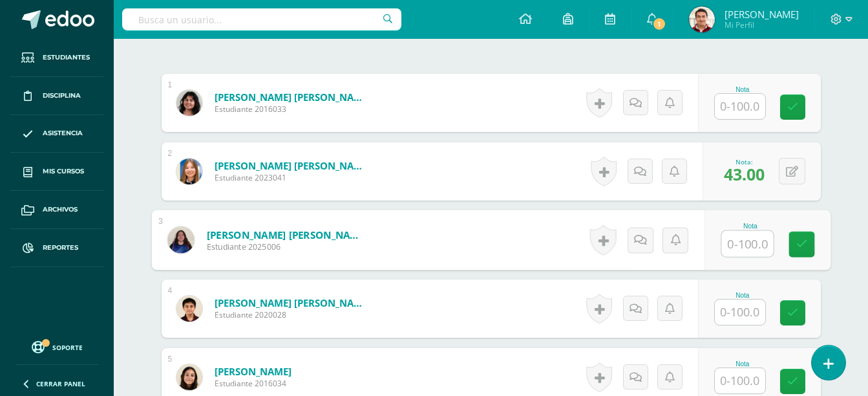  Describe the element at coordinates (292, 178) in the screenshot. I see `span: Estudiante 2023041` at that location.